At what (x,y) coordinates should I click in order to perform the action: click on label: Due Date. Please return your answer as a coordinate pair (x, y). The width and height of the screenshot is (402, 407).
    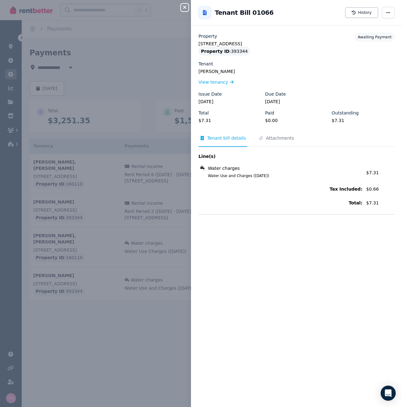
    Looking at the image, I should click on (276, 94).